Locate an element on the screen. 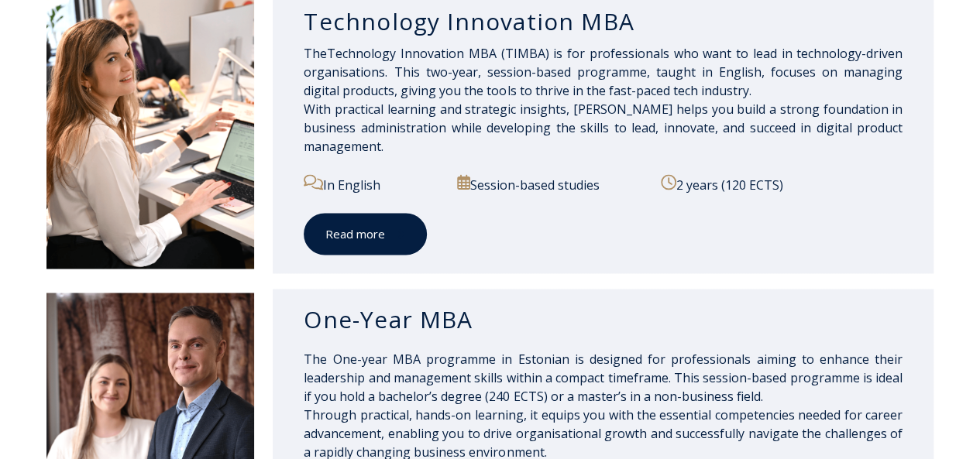  span: The is located at coordinates (316, 53).